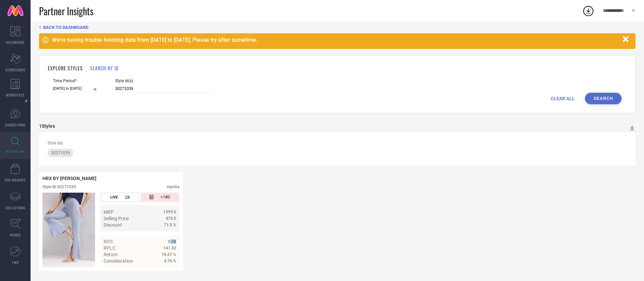 This screenshot has height=281, width=644. What do you see at coordinates (562, 99) in the screenshot?
I see `span: CLEAR ALL` at bounding box center [562, 99].